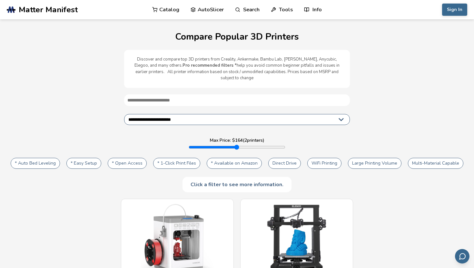  What do you see at coordinates (435, 163) in the screenshot?
I see `button: Multi-Material Capable` at bounding box center [435, 163].